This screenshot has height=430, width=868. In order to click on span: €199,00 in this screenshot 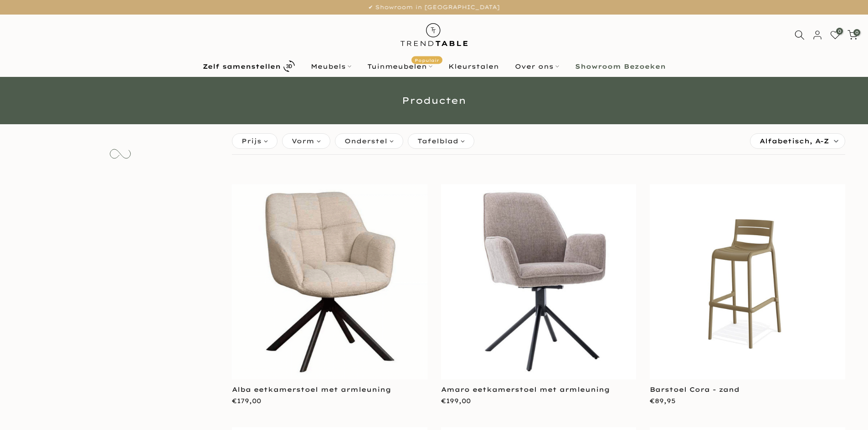, I will do `click(456, 401)`.